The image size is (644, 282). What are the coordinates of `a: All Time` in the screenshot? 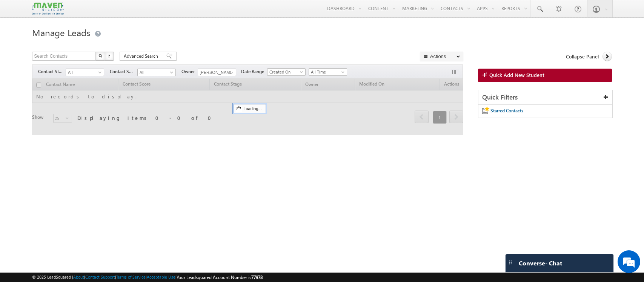 It's located at (328, 72).